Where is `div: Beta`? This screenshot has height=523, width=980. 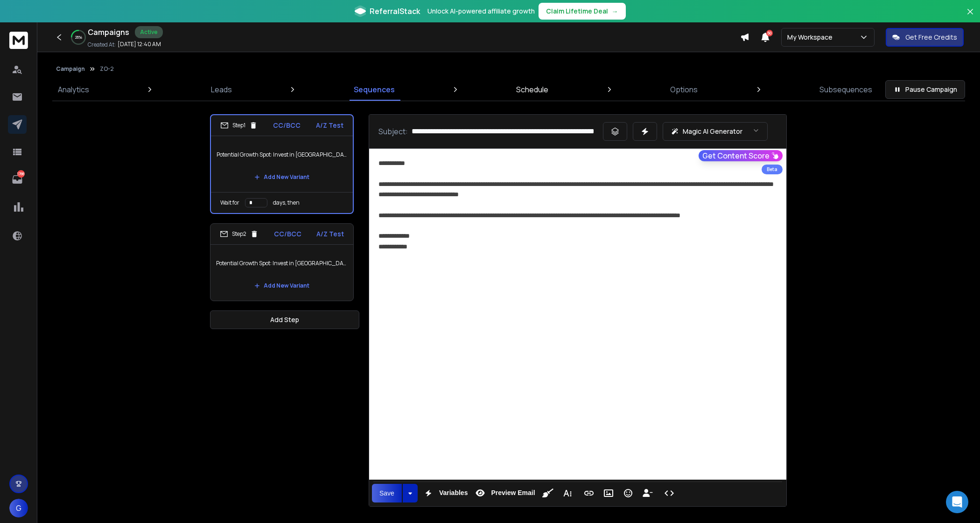 div: Beta is located at coordinates (772, 169).